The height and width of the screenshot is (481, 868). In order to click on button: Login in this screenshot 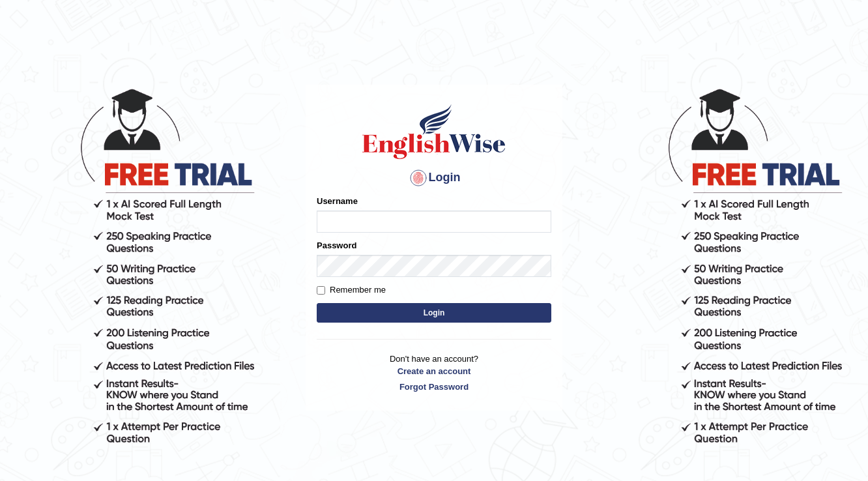, I will do `click(434, 313)`.